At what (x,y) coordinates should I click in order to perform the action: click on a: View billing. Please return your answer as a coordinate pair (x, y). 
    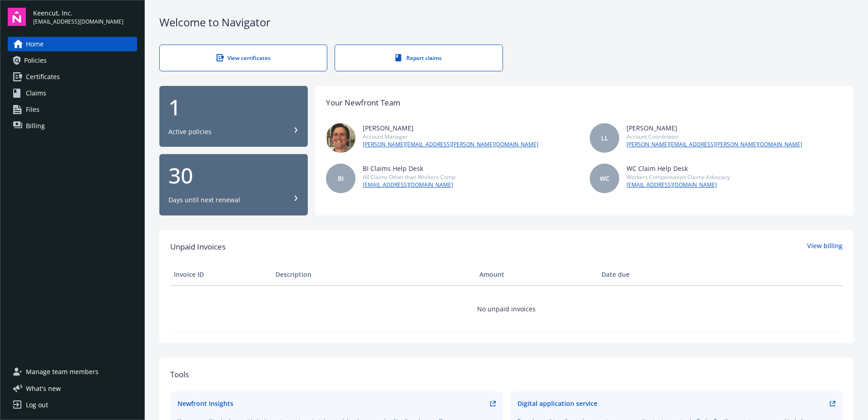
    Looking at the image, I should click on (825, 247).